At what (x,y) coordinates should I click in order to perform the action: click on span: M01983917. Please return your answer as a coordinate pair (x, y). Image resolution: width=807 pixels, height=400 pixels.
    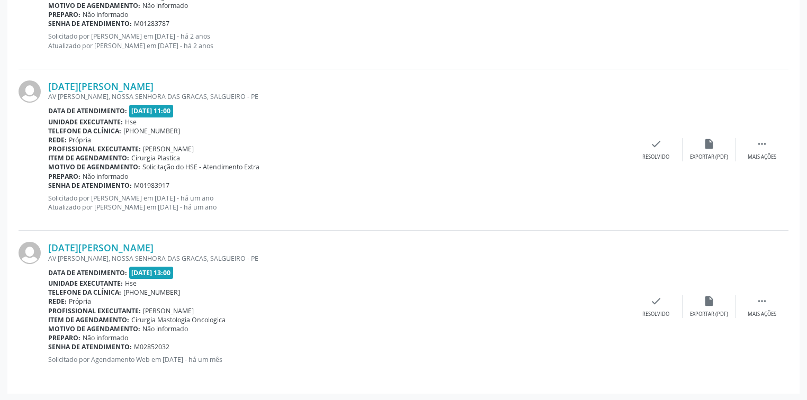
    Looking at the image, I should click on (151, 185).